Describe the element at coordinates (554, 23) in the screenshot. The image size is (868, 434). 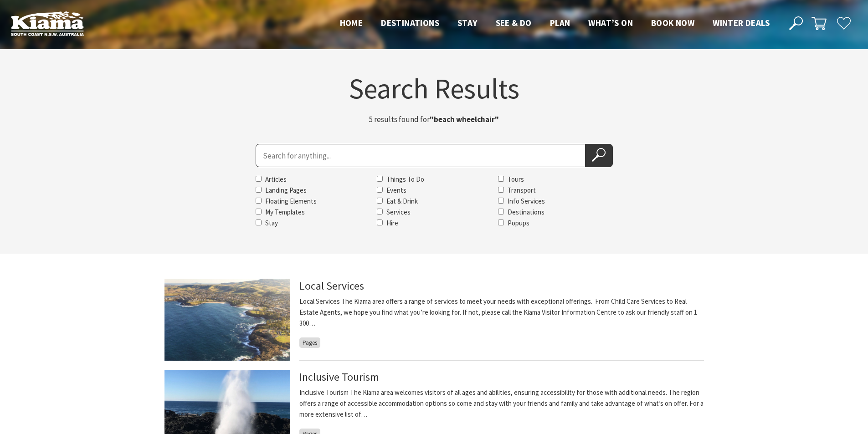
I see `nav: Main Menu` at that location.